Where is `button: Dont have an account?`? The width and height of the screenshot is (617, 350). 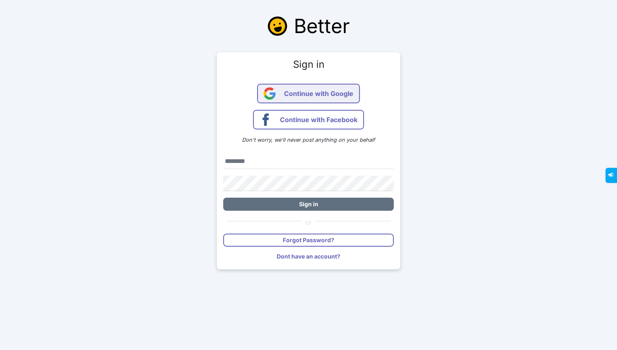 button: Dont have an account? is located at coordinates (309, 256).